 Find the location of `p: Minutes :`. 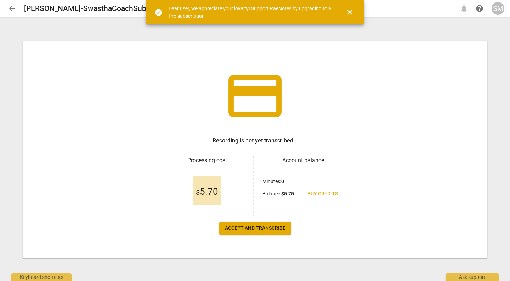

p: Minutes : is located at coordinates (273, 182).